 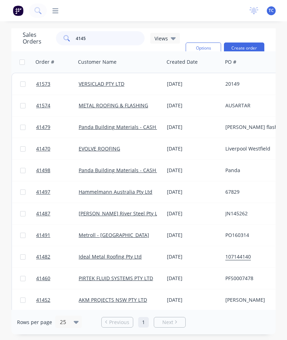 I want to click on span: TC, so click(x=271, y=11).